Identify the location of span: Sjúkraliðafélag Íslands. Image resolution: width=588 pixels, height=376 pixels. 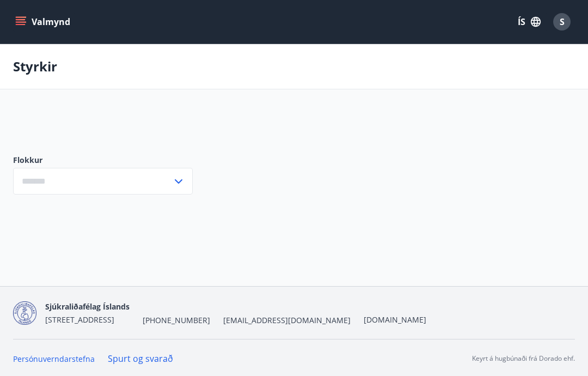
(87, 306).